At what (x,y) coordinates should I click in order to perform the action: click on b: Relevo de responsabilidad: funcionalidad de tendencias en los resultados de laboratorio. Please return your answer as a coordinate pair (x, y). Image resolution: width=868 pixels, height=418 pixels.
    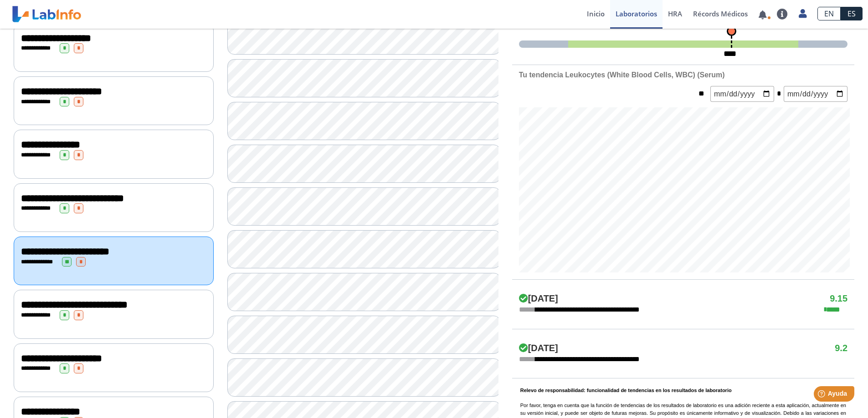
    Looking at the image, I should click on (626, 391).